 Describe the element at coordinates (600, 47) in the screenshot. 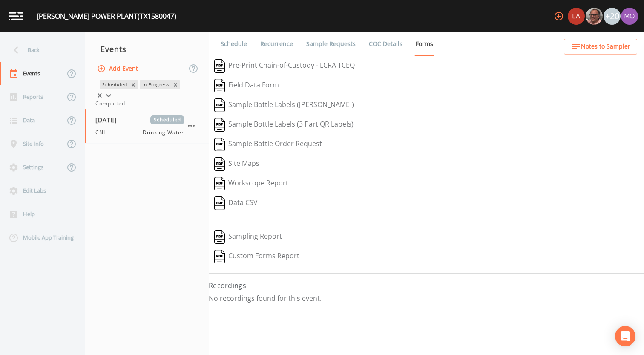

I see `button: Notes to Sampler` at that location.